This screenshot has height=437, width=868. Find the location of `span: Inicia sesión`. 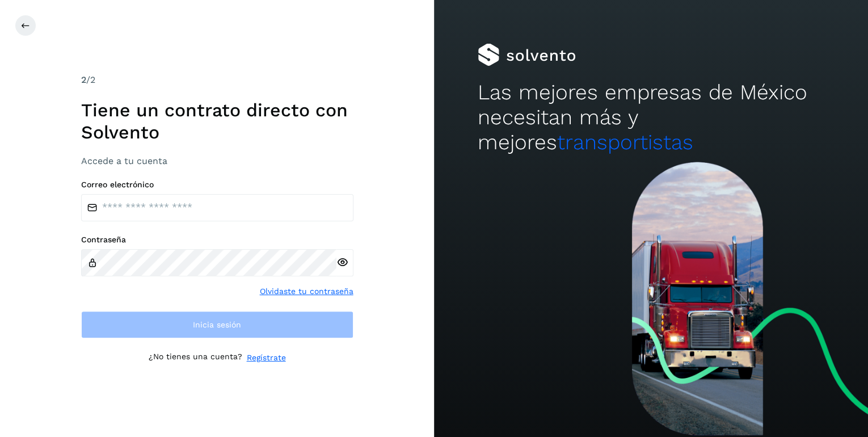

span: Inicia sesión is located at coordinates (217, 325).